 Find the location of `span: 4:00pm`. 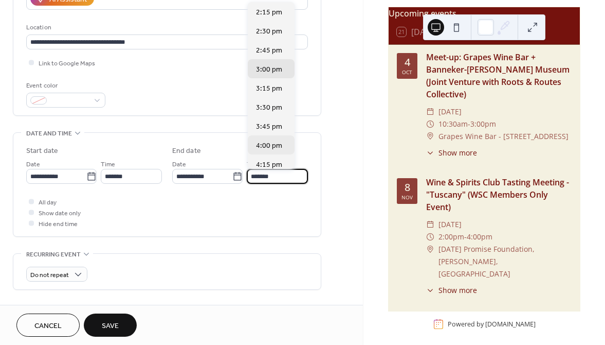

span: 4:00pm is located at coordinates (480, 237).